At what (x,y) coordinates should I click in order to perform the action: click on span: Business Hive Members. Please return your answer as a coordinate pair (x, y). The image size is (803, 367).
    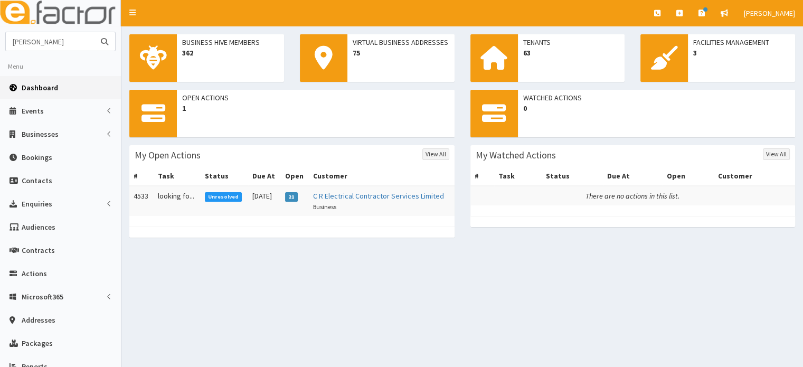
    Looking at the image, I should click on (230, 42).